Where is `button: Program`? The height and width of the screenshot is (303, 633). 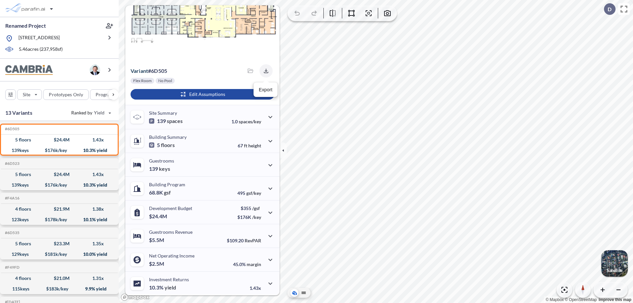 button: Program is located at coordinates (108, 95).